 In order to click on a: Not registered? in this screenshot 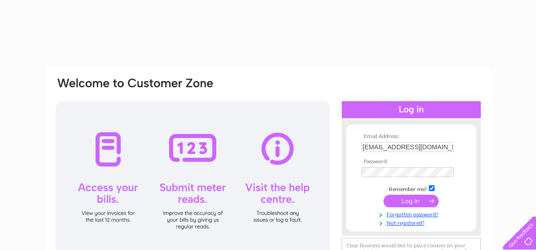, I will do `click(413, 222)`.